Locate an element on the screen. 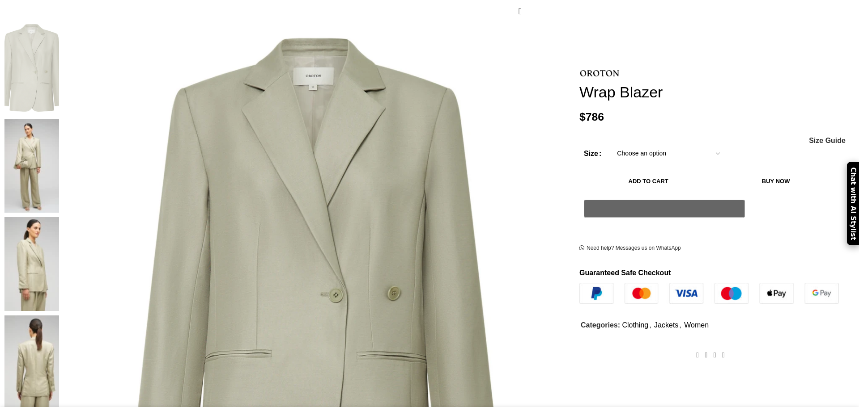  a: Pinterest social link is located at coordinates (714, 355).